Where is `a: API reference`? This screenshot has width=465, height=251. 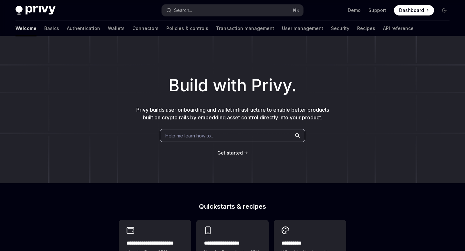 a: API reference is located at coordinates (398, 28).